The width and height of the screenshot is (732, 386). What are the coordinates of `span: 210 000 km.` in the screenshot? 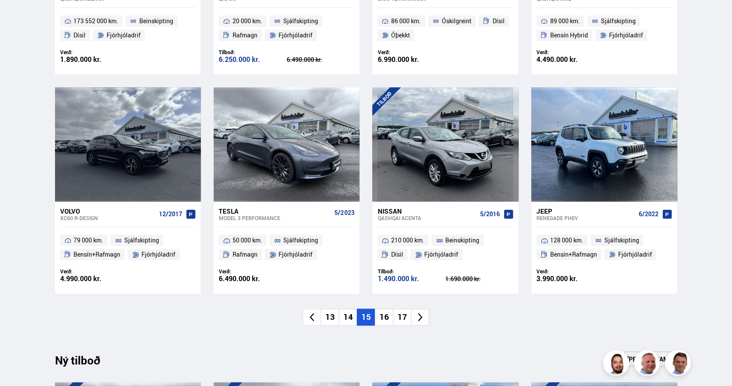 It's located at (407, 240).